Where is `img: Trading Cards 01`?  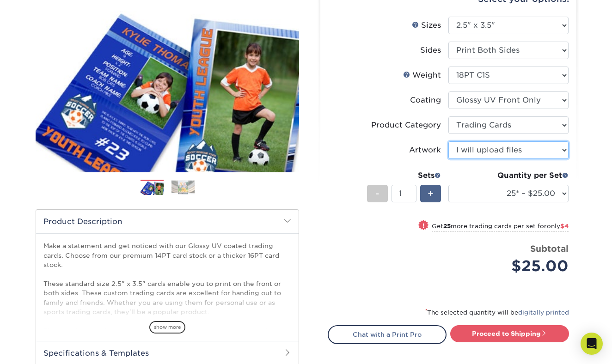
img: Trading Cards 01 is located at coordinates (152, 188).